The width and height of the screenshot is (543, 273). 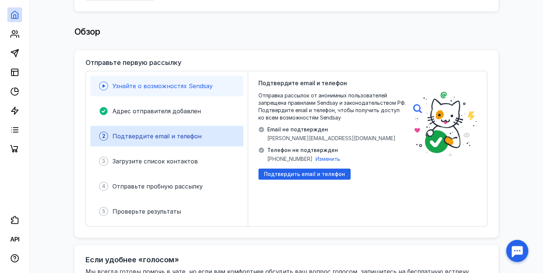 I want to click on span: Изменить, so click(x=328, y=158).